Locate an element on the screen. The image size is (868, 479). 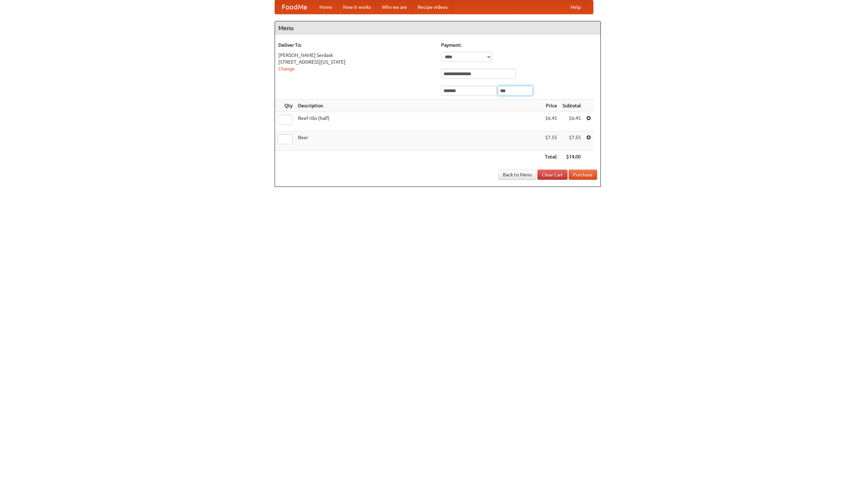
h4: Menu is located at coordinates (438, 28).